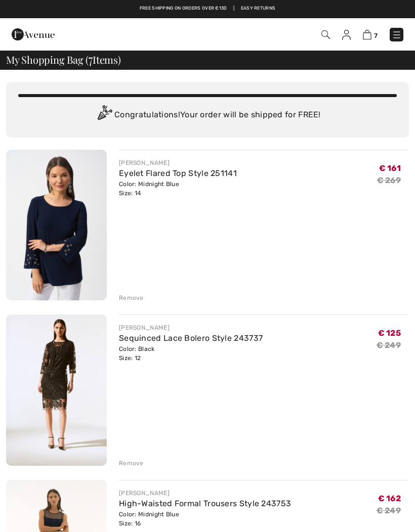  What do you see at coordinates (104, 115) in the screenshot?
I see `img: Congratulation2.svg` at bounding box center [104, 115].